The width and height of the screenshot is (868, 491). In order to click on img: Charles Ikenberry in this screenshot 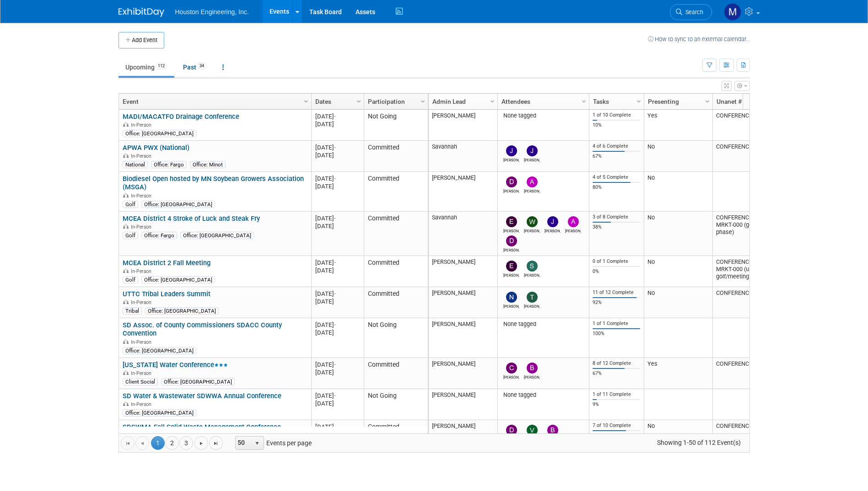, I will do `click(511, 368)`.